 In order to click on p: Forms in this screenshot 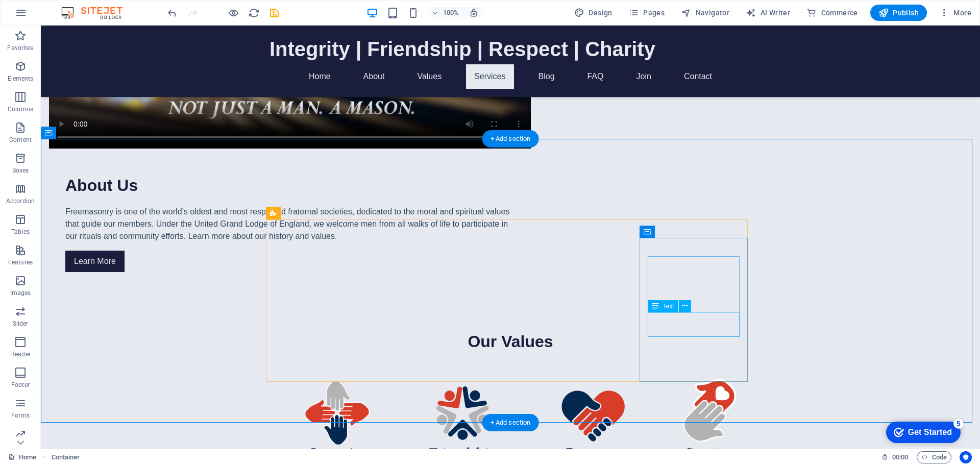, I will do `click(20, 416)`.